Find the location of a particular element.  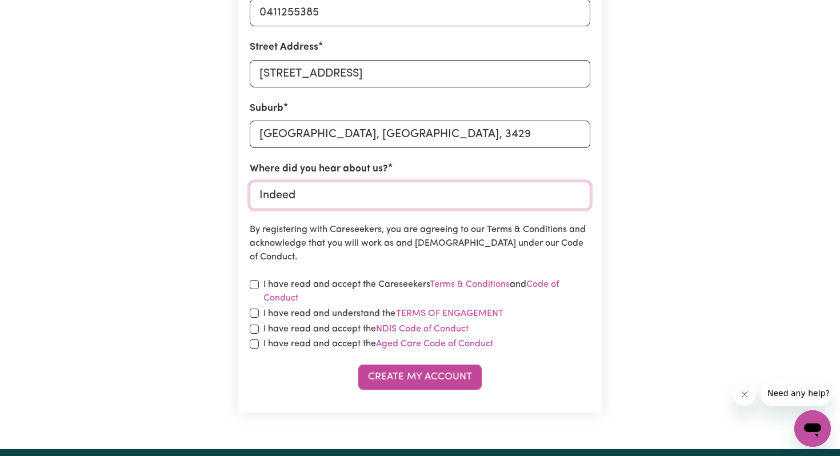

label: I have read and understand the is located at coordinates (383, 314).